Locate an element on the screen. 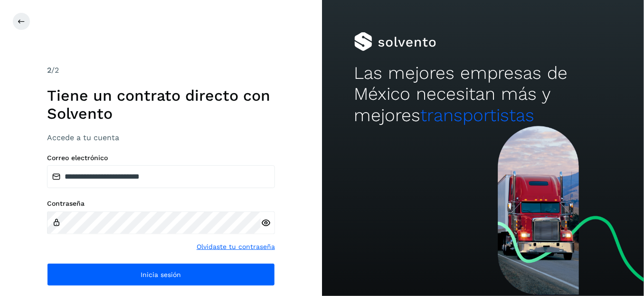  span: transportistas is located at coordinates (478, 115).